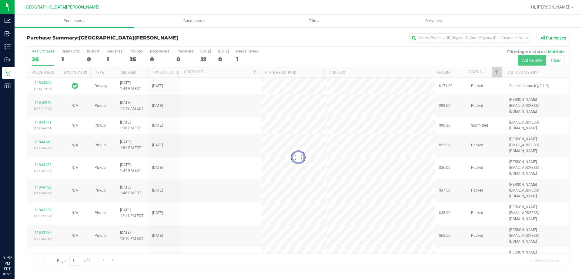 The width and height of the screenshot is (582, 279). What do you see at coordinates (553, 38) in the screenshot?
I see `button: All Purchases` at bounding box center [553, 38].